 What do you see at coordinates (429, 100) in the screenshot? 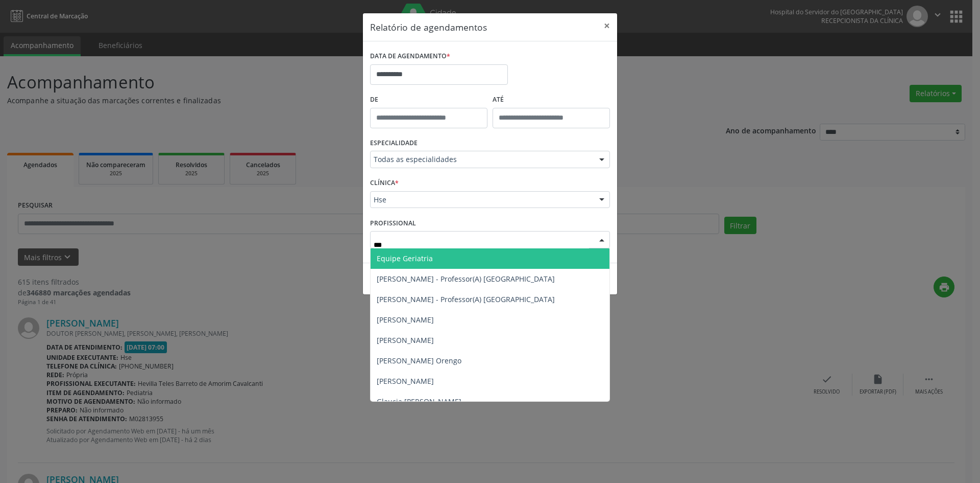
I see `label: De` at bounding box center [429, 100].